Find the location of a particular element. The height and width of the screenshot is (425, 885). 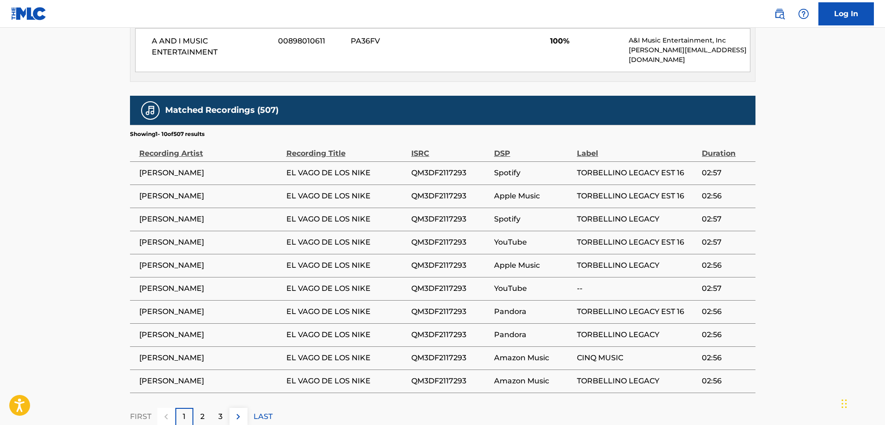

img: MLC Logo is located at coordinates (29, 13).